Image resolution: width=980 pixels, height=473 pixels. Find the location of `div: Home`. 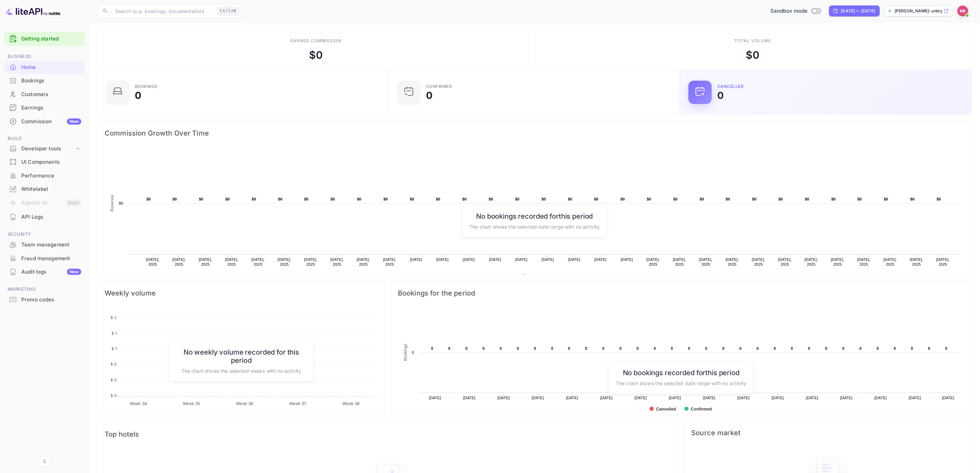

div: Home is located at coordinates (44, 67).